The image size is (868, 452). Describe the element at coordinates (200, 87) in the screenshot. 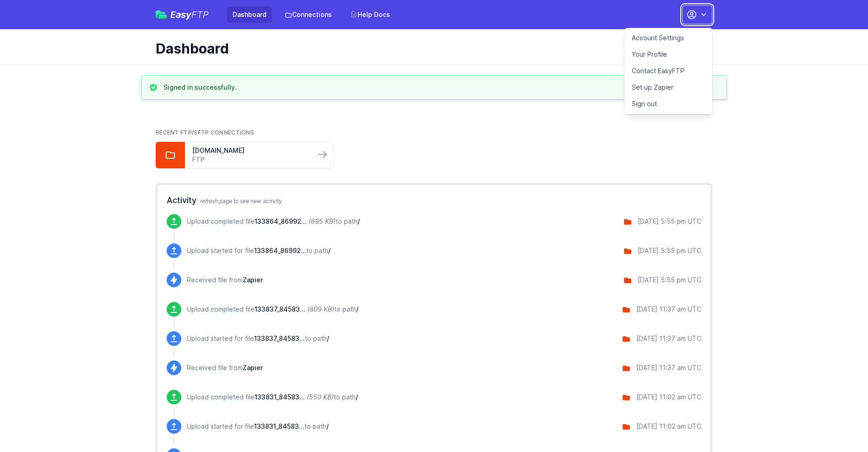

I see `h3: Signed in successfully.` at that location.